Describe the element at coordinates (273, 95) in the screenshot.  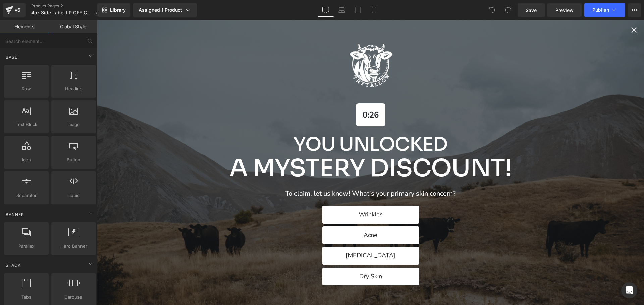
I see `p: 0:26` at that location.